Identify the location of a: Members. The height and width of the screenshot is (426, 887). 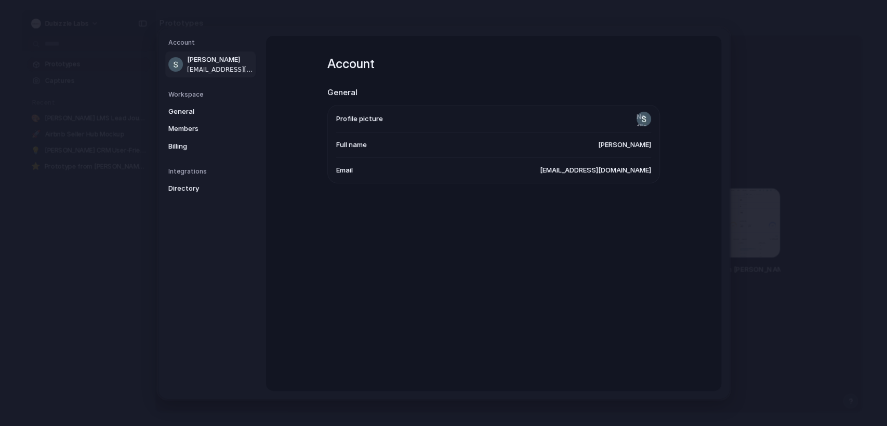
(210, 129).